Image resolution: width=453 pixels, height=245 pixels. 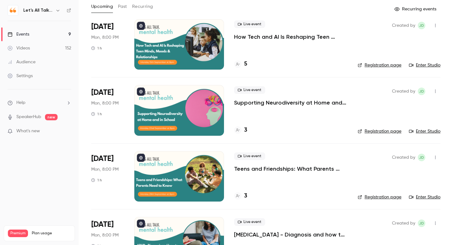 I want to click on a: How Tech and AI Is Reshaping Teen Minds, Moods & Relationships, so click(x=290, y=37).